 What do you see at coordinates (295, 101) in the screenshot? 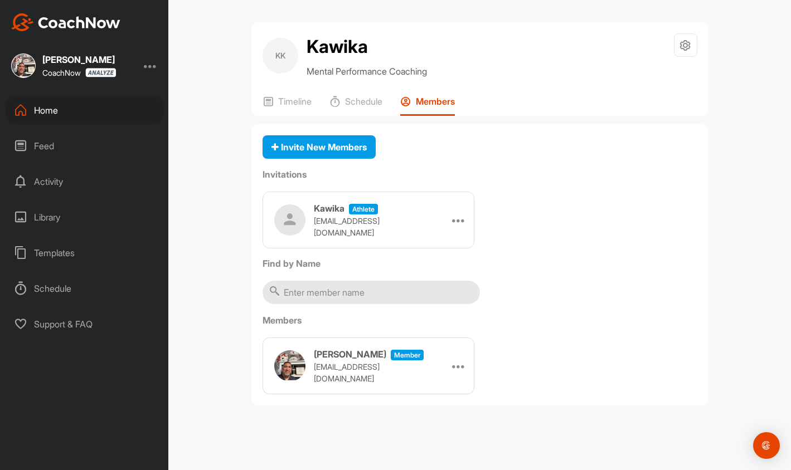
I see `p: Timeline` at bounding box center [295, 101].